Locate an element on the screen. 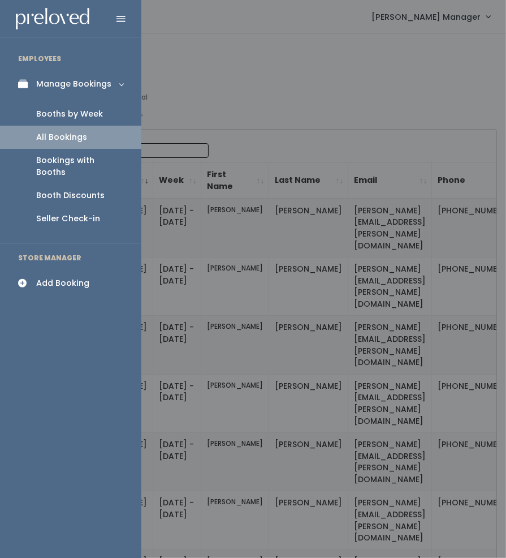 Image resolution: width=506 pixels, height=558 pixels. div: Bookings with Booths is located at coordinates (80, 166).